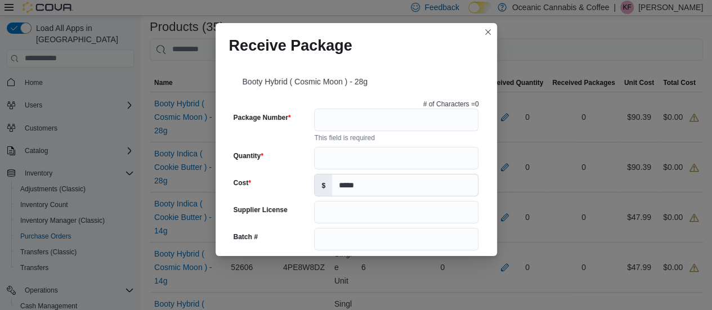  Describe the element at coordinates (262, 118) in the screenshot. I see `label: Package Number` at that location.